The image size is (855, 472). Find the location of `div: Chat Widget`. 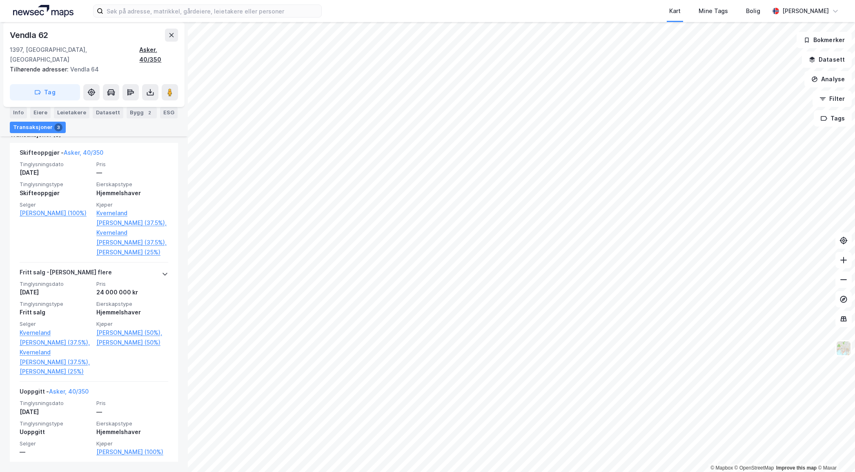

div: Chat Widget is located at coordinates (834, 452).